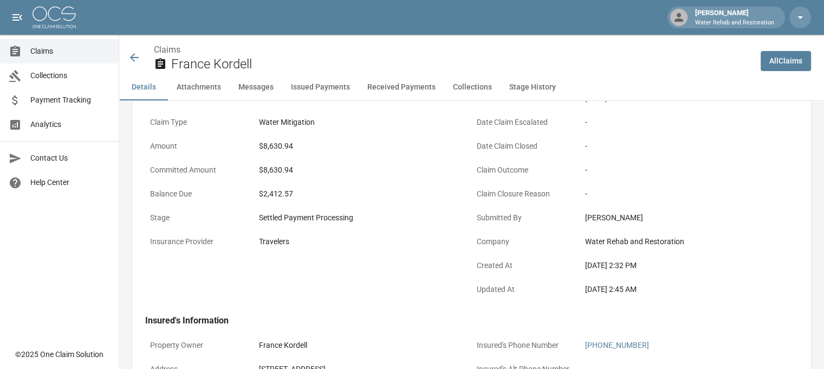  Describe the element at coordinates (256, 87) in the screenshot. I see `button: Messages` at that location.